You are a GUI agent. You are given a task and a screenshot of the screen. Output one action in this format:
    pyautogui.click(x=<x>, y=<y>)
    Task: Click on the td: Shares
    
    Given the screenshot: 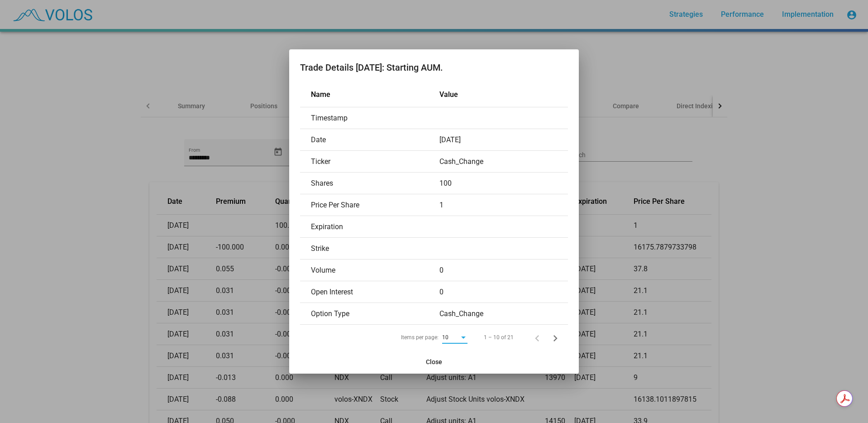 What is the action you would take?
    pyautogui.click(x=370, y=183)
    